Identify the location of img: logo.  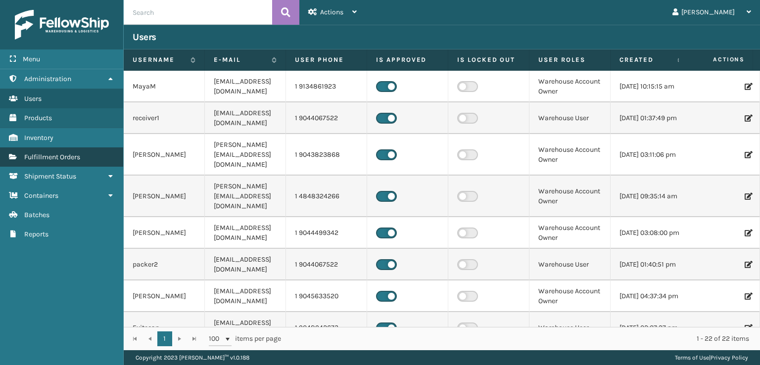
(62, 25).